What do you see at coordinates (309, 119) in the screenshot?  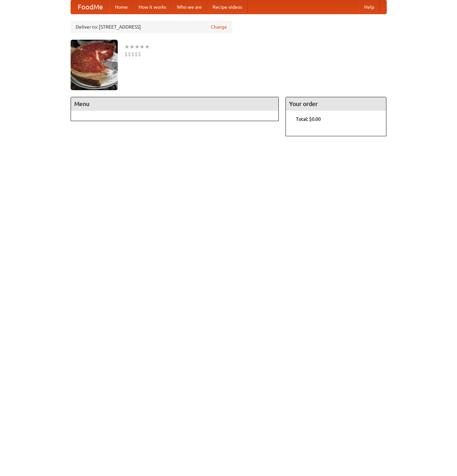 I see `b: Total: $0.00` at bounding box center [309, 119].